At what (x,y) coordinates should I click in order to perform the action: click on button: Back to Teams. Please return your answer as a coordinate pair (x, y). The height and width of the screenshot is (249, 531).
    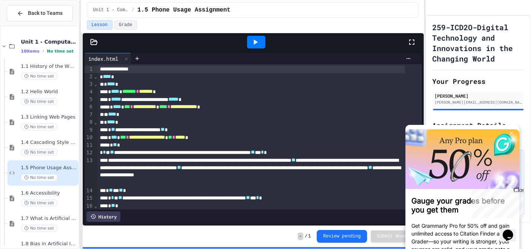
    Looking at the image, I should click on (40, 13).